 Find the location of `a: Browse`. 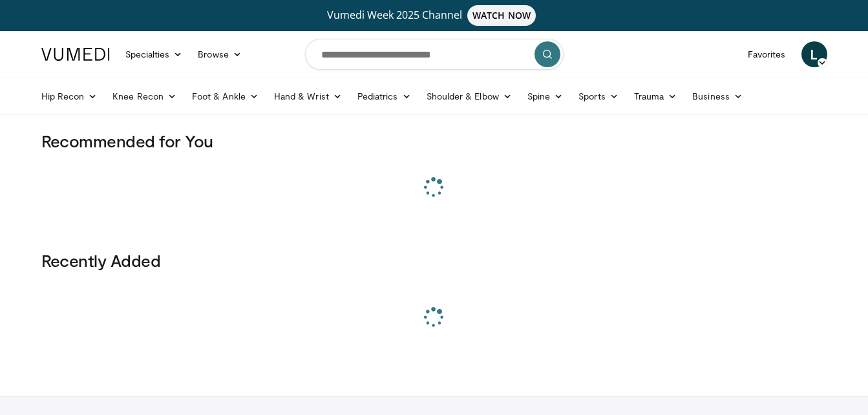

a: Browse is located at coordinates (220, 55).